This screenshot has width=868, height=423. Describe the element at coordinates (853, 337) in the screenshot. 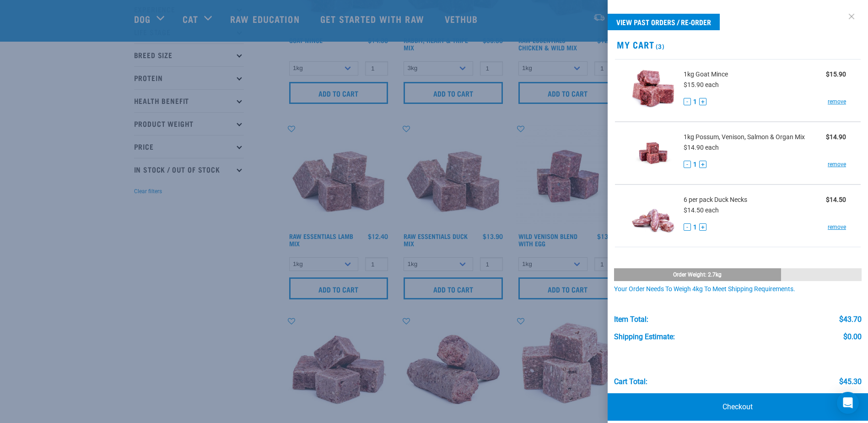

I see `div: $0.00` at that location.